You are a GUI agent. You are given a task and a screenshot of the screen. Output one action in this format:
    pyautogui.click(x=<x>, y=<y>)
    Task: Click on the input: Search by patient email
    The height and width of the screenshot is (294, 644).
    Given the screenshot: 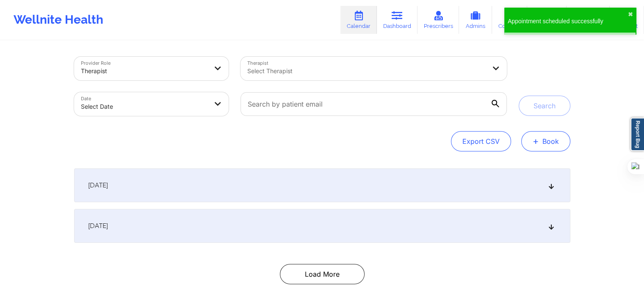 What is the action you would take?
    pyautogui.click(x=373, y=104)
    